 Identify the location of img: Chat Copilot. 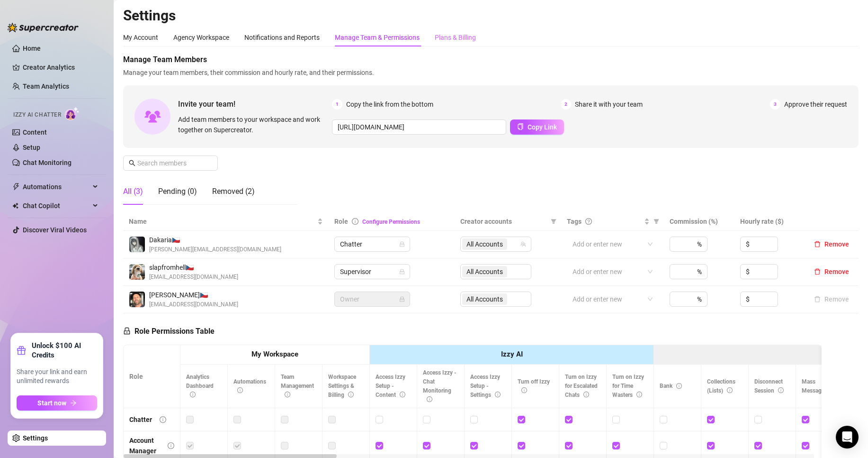
(15, 206).